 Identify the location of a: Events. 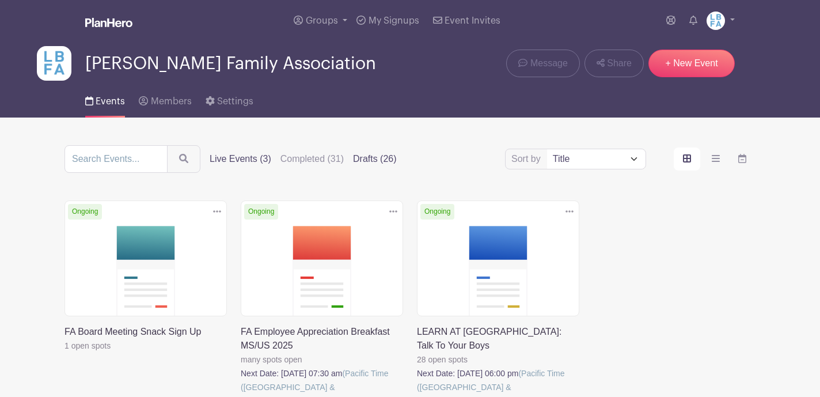
(105, 99).